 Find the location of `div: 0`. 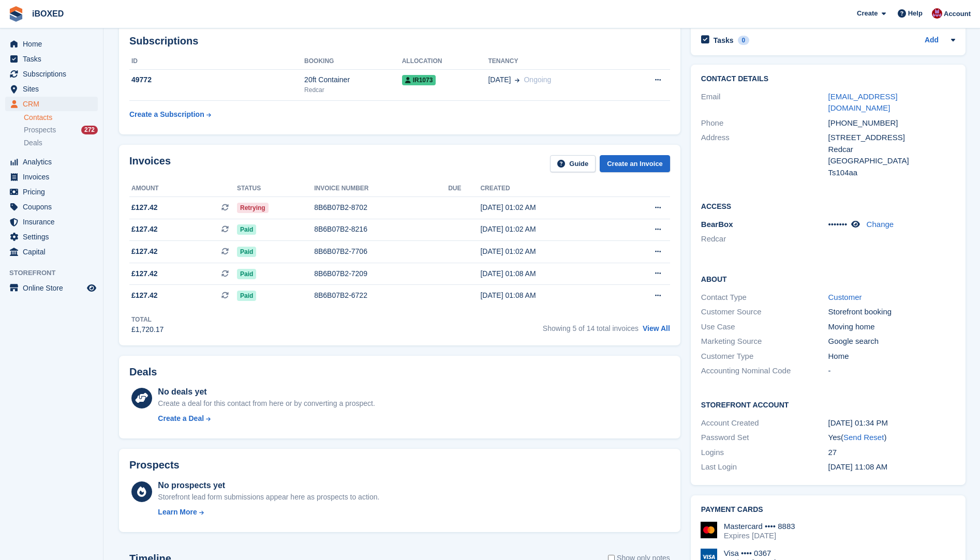

div: 0 is located at coordinates (744, 40).